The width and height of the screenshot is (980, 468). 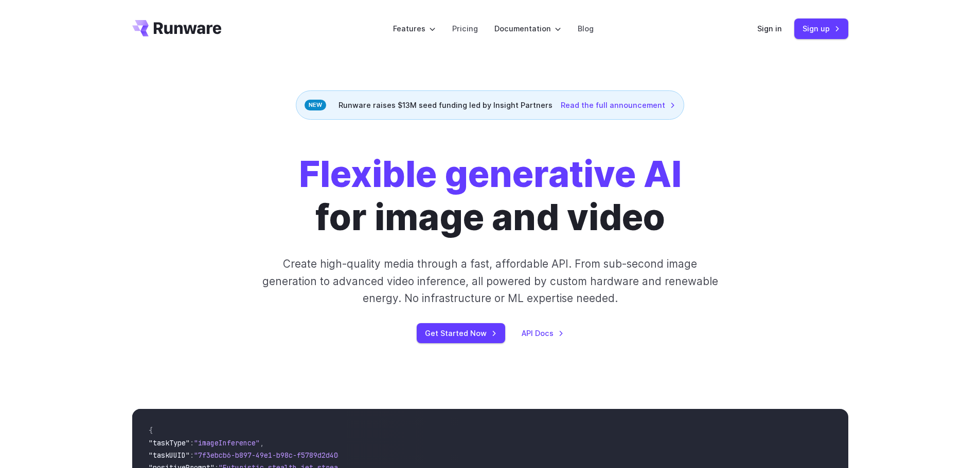 I want to click on a: Sign up, so click(x=821, y=28).